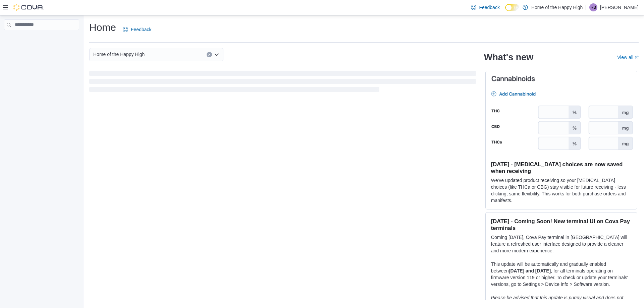 The image size is (644, 308). Describe the element at coordinates (210, 55) in the screenshot. I see `button: Clear input` at that location.